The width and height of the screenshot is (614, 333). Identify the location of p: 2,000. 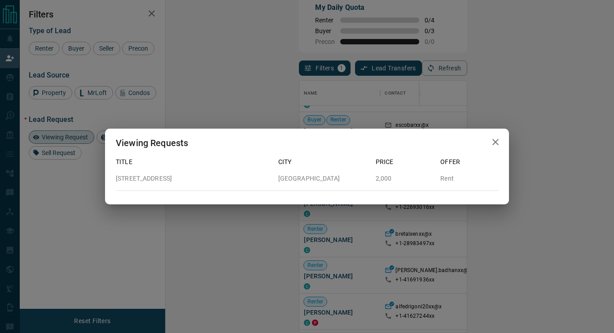
(404, 179).